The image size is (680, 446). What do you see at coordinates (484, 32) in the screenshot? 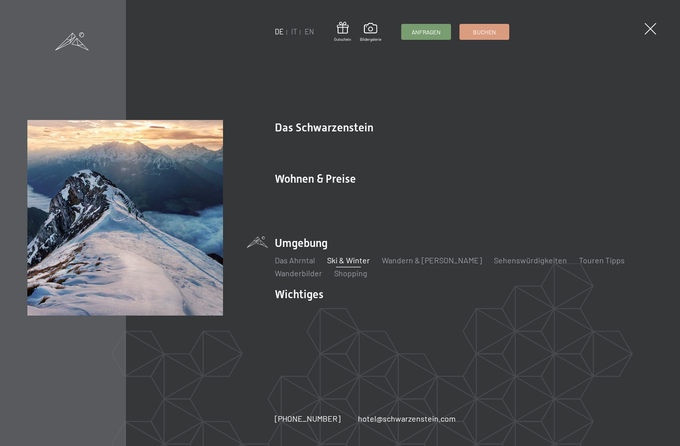
I see `a: Buchen` at bounding box center [484, 32].